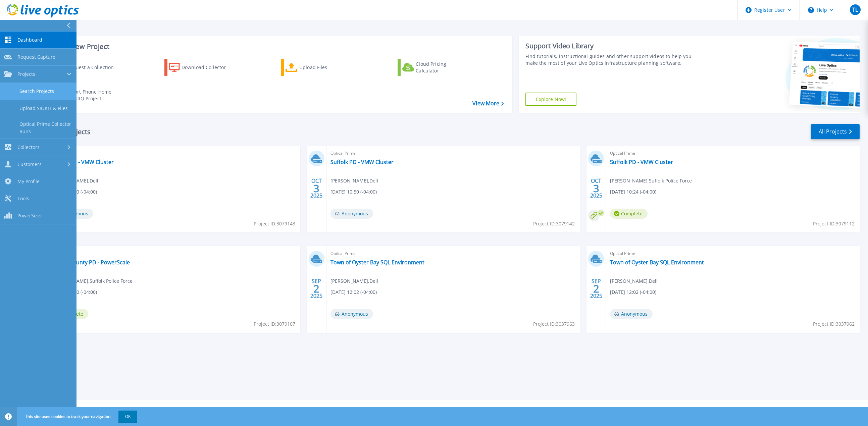  What do you see at coordinates (85, 68) in the screenshot?
I see `a: Request a Collection` at bounding box center [85, 68].